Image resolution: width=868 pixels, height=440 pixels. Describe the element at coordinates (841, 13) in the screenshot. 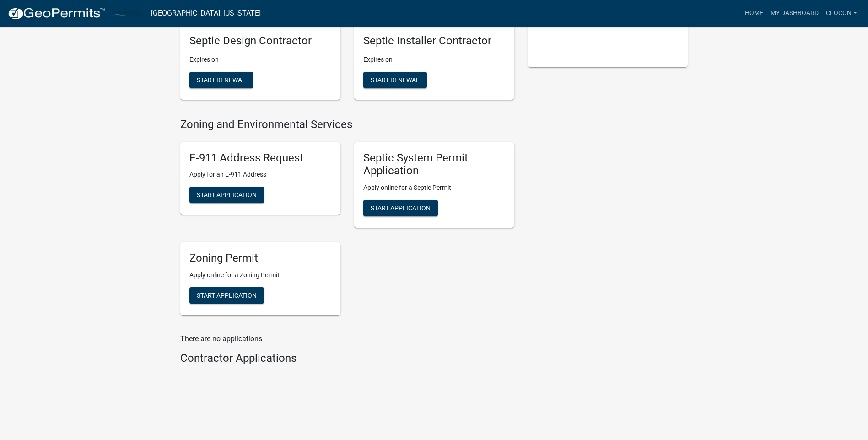

I see `a: CloCon` at that location.